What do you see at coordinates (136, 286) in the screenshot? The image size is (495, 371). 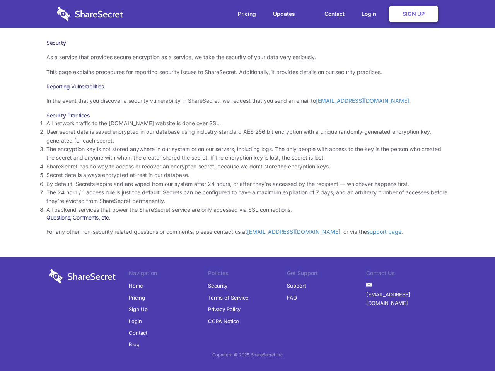 I see `a: Home` at bounding box center [136, 286].